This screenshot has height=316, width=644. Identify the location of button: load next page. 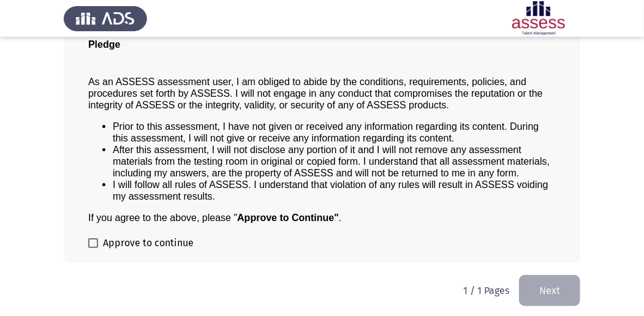
(550, 290).